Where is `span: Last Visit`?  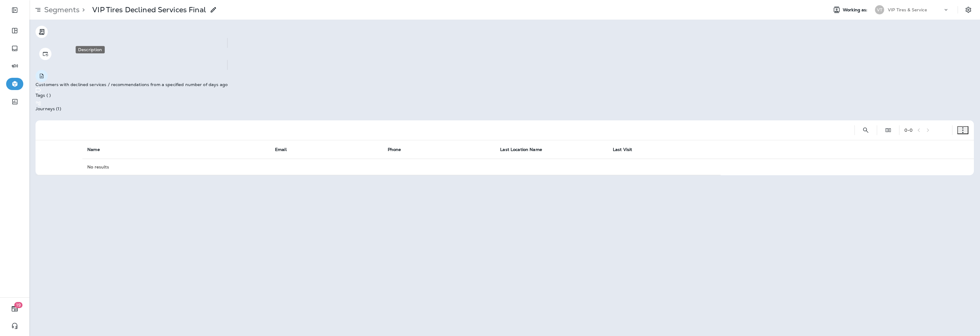
span: Last Visit is located at coordinates (623, 149).